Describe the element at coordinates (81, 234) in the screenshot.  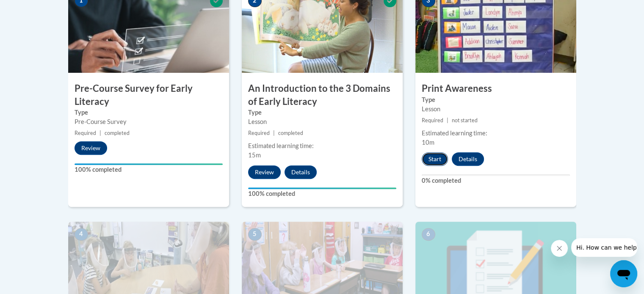
I see `span: 4` at that location.